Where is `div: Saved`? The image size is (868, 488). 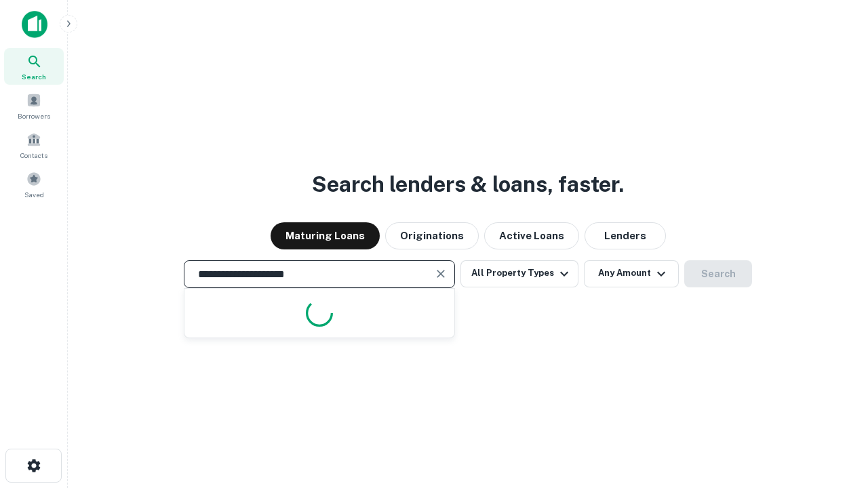
div: Saved is located at coordinates (34, 184).